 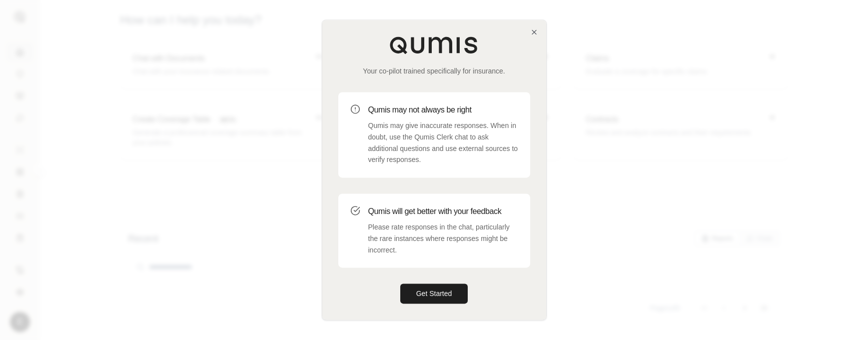 What do you see at coordinates (443, 239) in the screenshot?
I see `p: Please rate responses in the chat, particularly the rare instances where responses might be incor...` at bounding box center [443, 239].